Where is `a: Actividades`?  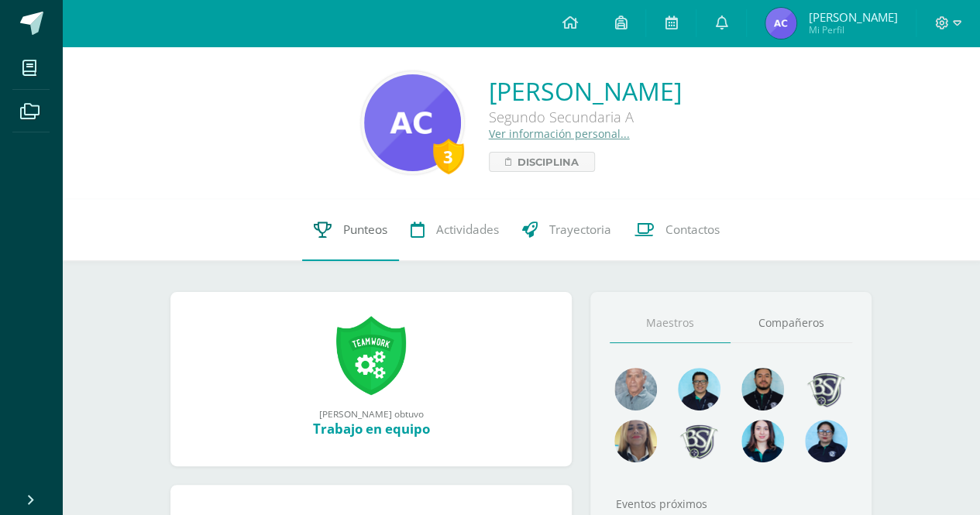
a: Actividades is located at coordinates (454, 230).